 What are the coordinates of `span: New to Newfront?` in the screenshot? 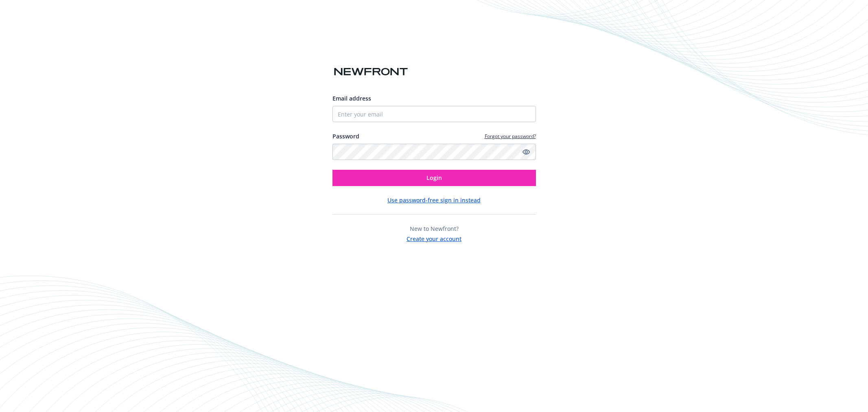 It's located at (434, 228).